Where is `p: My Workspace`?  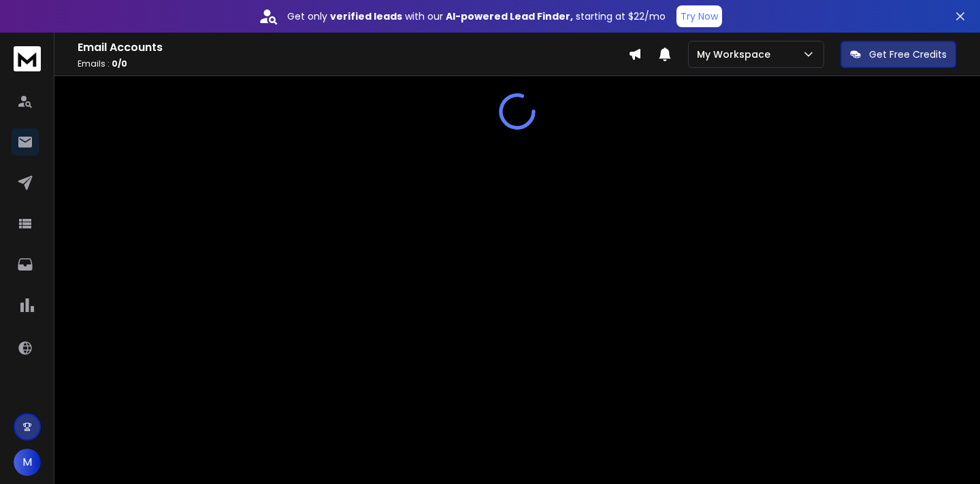
p: My Workspace is located at coordinates (737, 54).